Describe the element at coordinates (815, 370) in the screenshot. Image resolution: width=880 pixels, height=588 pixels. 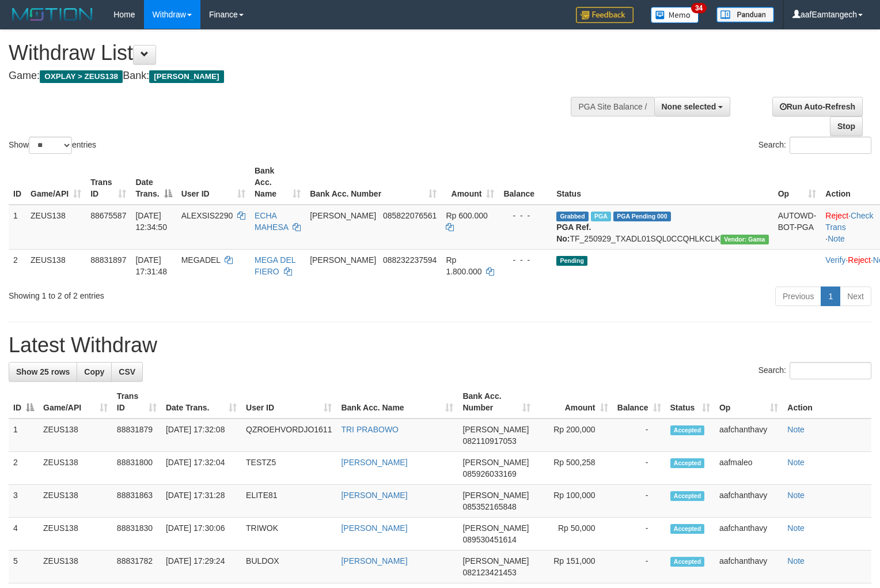
I see `label: Search:` at that location.